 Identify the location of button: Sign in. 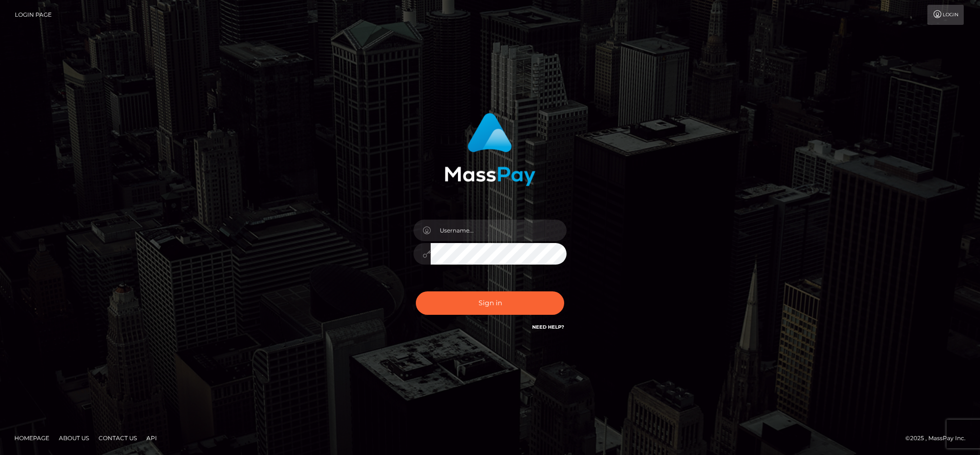
(490, 303).